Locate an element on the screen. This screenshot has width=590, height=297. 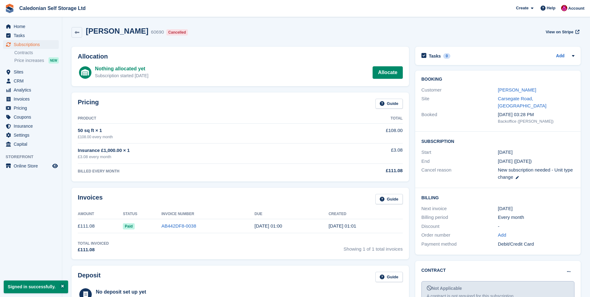
h2: Deposit is located at coordinates (89, 276).